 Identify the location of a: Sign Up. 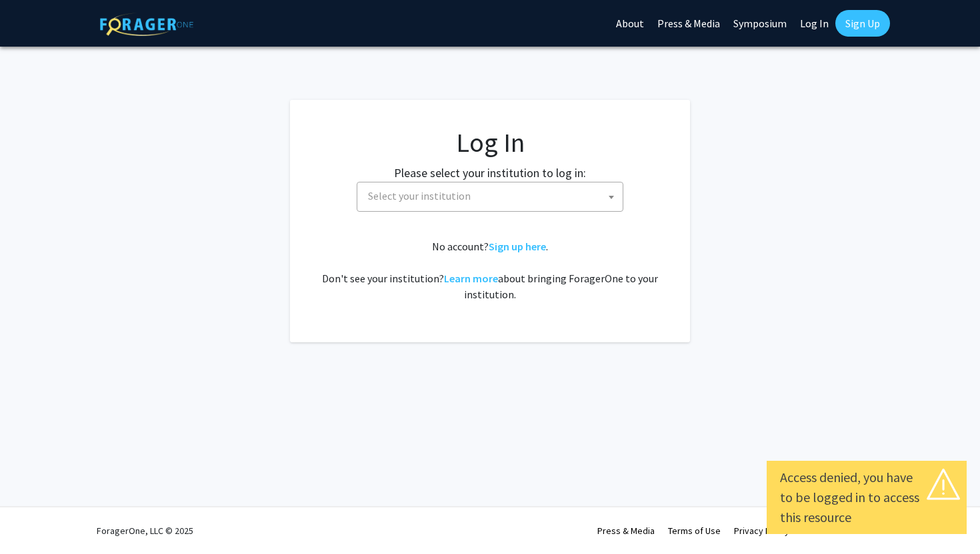
(862, 23).